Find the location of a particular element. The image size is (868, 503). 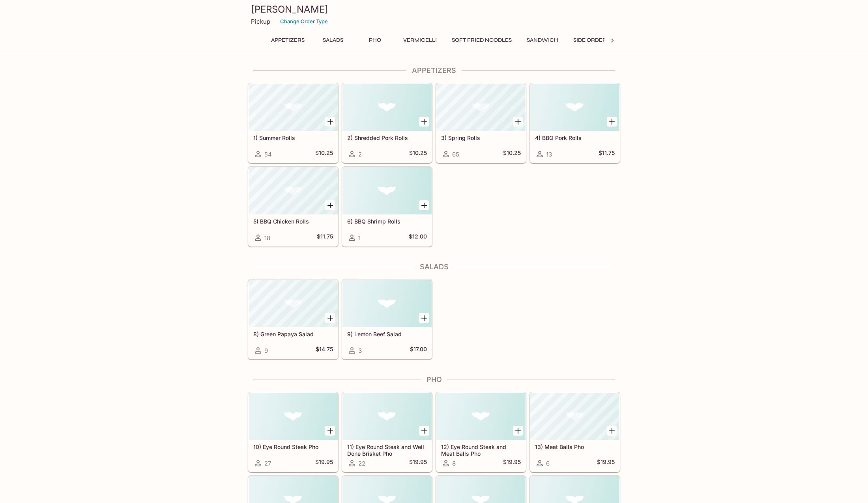

span: 27 is located at coordinates (268, 463).